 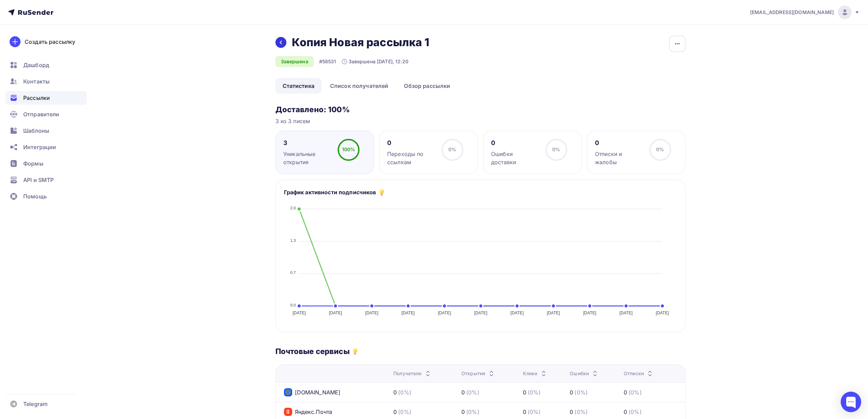 I want to click on div: 3 из 3 писем, so click(x=480, y=121).